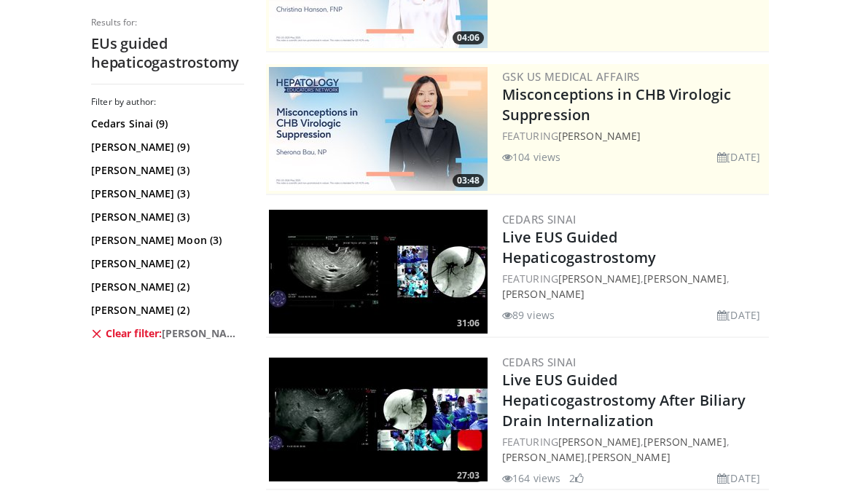 The image size is (860, 504). Describe the element at coordinates (167, 102) in the screenshot. I see `h3: Filter by author:` at that location.